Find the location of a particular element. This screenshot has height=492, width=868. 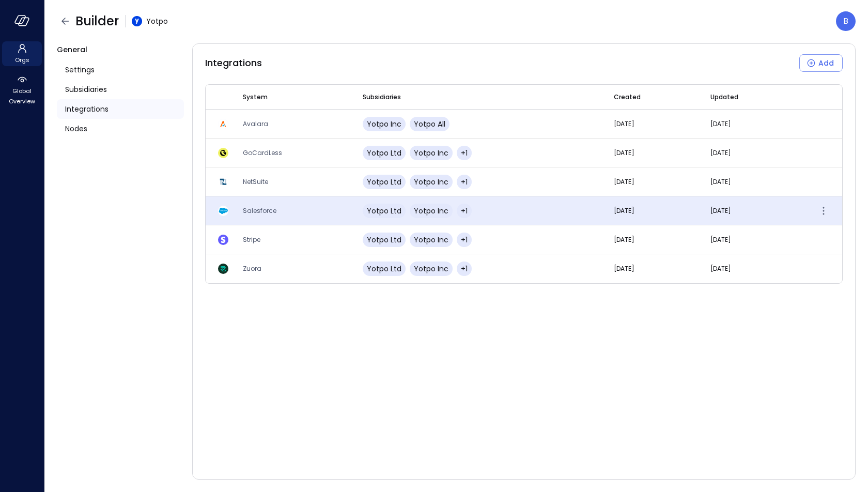

span: Settings is located at coordinates (79, 69).